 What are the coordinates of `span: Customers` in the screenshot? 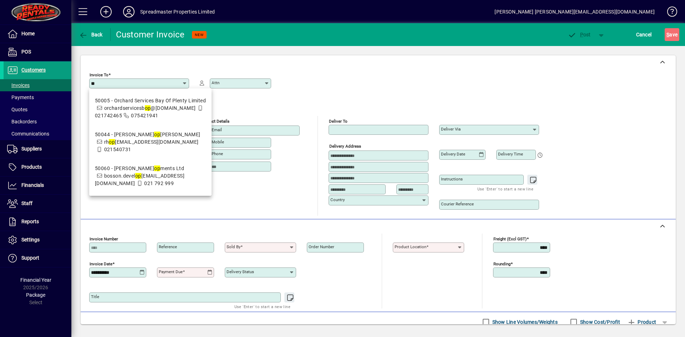 It's located at (34, 70).